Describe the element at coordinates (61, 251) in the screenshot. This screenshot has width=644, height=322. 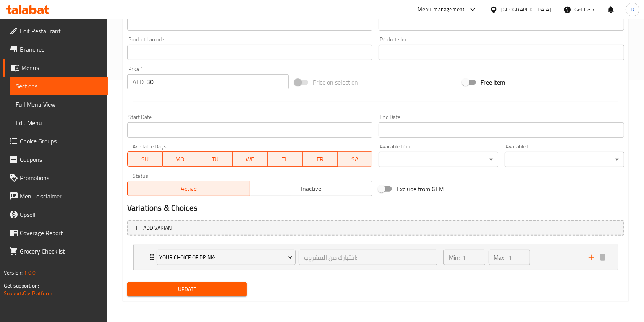
I see `span: Grocery Checklist` at that location.